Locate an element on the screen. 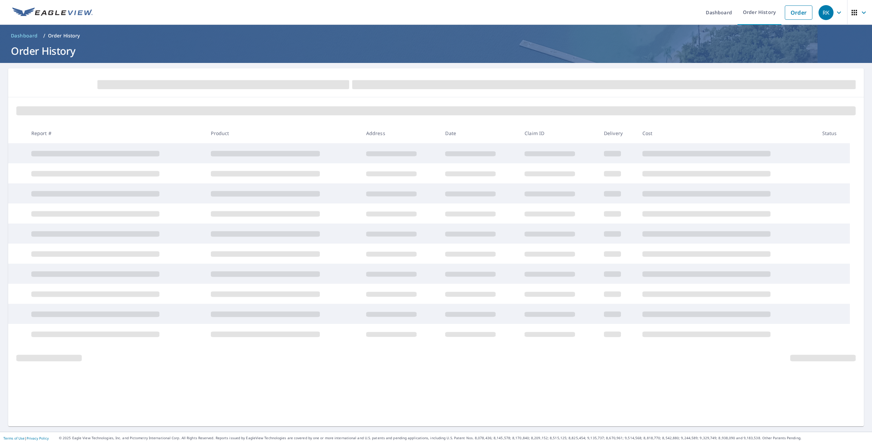 This screenshot has width=872, height=444. a: Privacy Policy is located at coordinates (37, 439).